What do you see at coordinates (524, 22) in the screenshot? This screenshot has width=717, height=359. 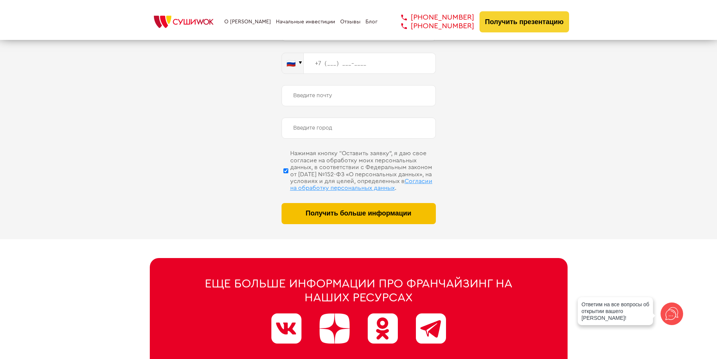 I see `button: Получить презентацию` at bounding box center [524, 22].